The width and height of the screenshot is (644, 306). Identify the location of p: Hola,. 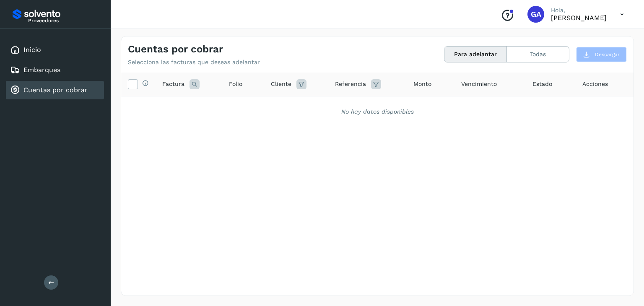
(579, 10).